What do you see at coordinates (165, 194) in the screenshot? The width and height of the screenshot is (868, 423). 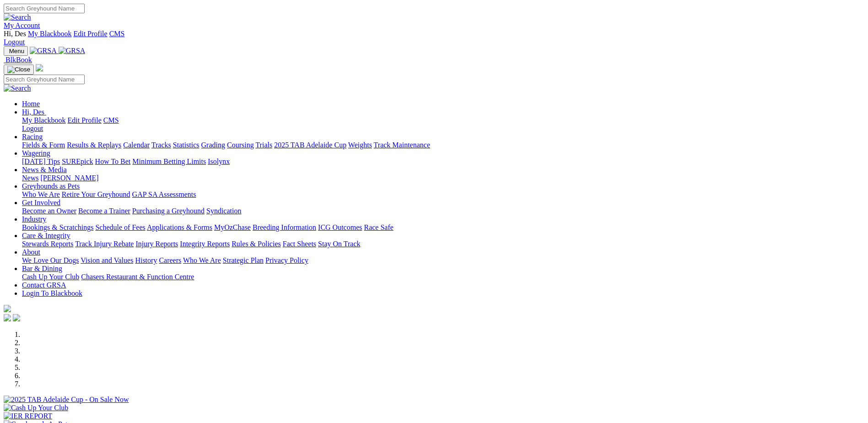 I see `a: GAP SA Assessments` at bounding box center [165, 194].